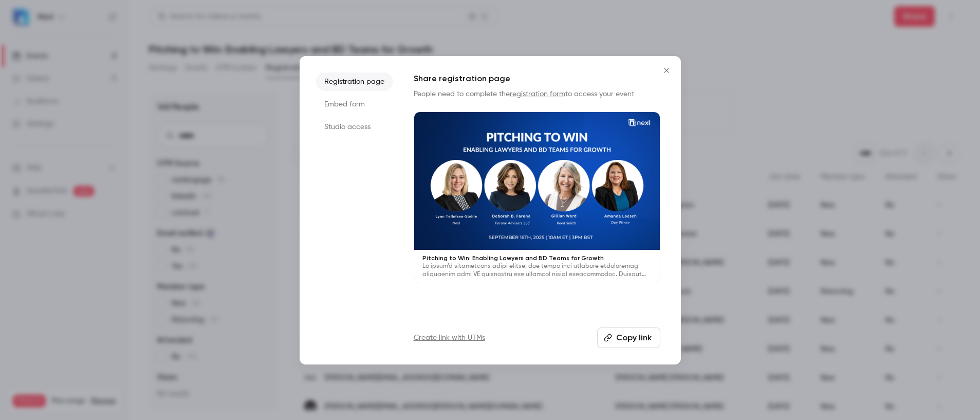 The width and height of the screenshot is (980, 420). What do you see at coordinates (537, 94) in the screenshot?
I see `p: People need to complete the to access your event` at bounding box center [537, 94].